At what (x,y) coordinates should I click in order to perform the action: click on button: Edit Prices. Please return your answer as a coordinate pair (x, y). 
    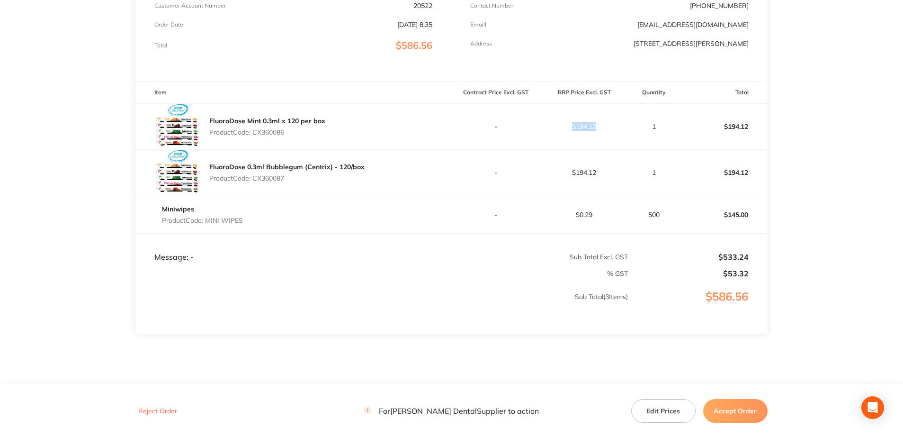
    Looking at the image, I should click on (664, 410).